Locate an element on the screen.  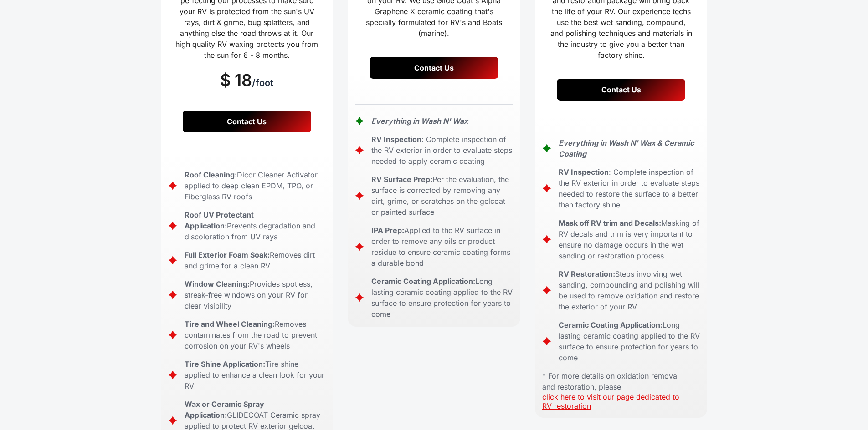
strong: IPA Prep: is located at coordinates (388, 230).